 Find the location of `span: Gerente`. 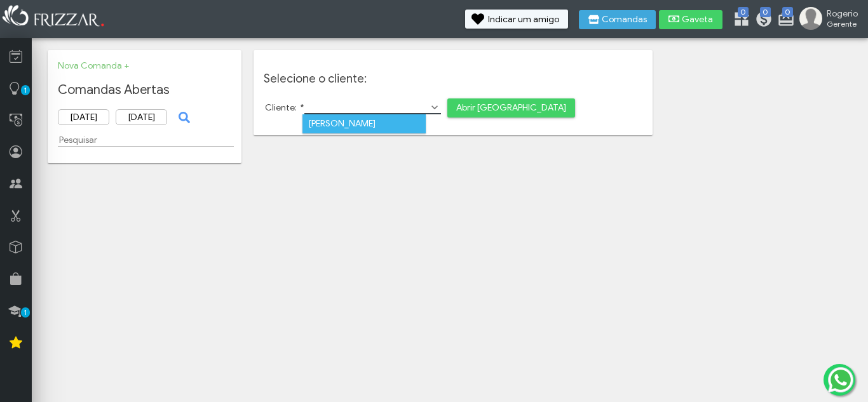

span: Gerente is located at coordinates (842, 23).